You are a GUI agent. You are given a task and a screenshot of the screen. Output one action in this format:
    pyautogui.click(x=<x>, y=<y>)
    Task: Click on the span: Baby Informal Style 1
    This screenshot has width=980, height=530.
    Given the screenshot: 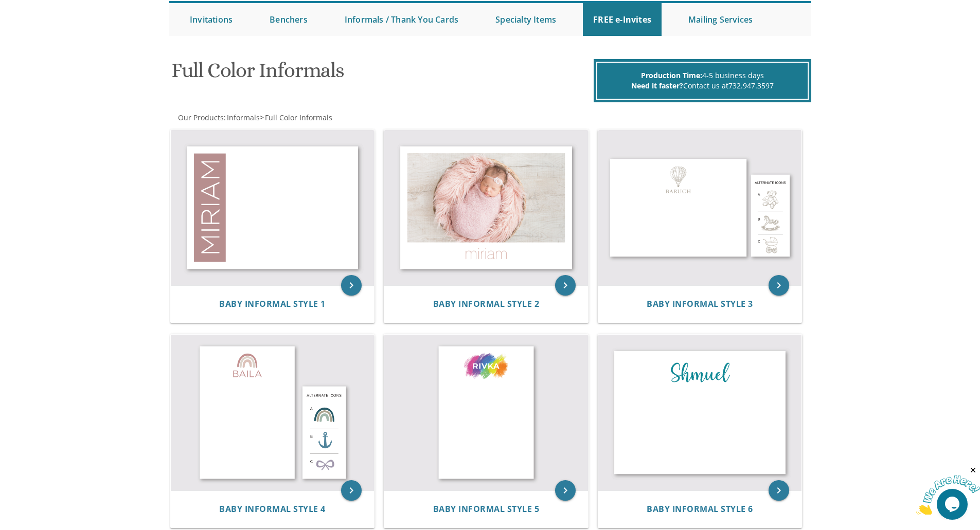 What is the action you would take?
    pyautogui.click(x=272, y=304)
    